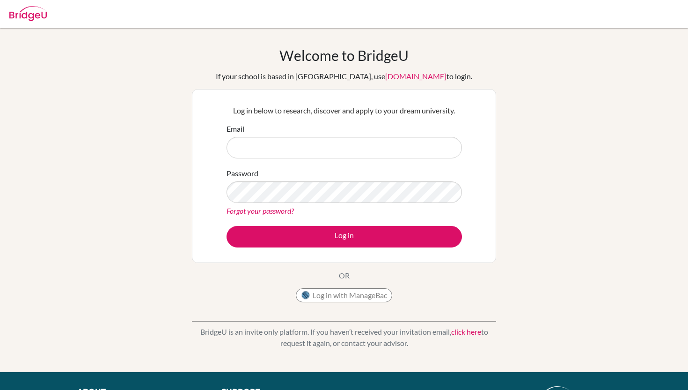 Image resolution: width=688 pixels, height=390 pixels. What do you see at coordinates (344, 110) in the screenshot?
I see `p: Log in below to research, discover and apply to your dream university.` at bounding box center [344, 110].